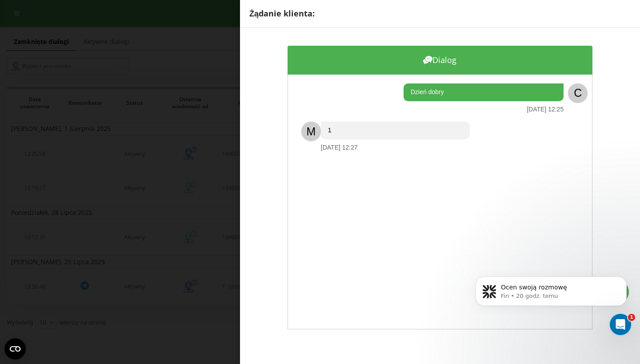 This screenshot has height=364, width=640. Describe the element at coordinates (27, 34) in the screenshot. I see `img: Profile image for Fin` at that location.